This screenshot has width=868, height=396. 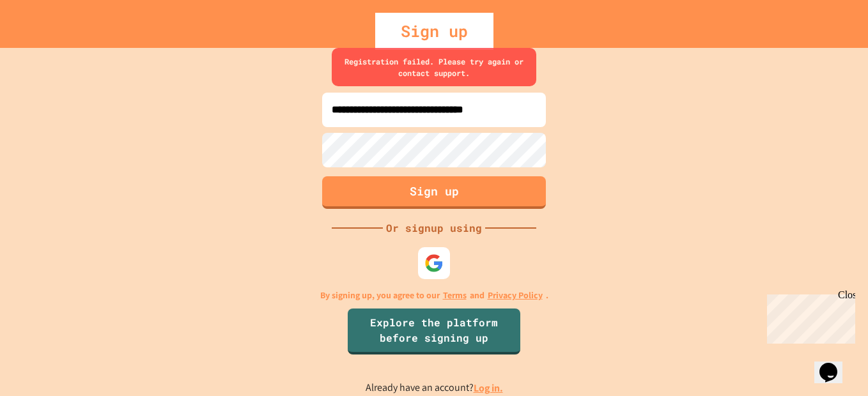 What do you see at coordinates (434, 192) in the screenshot?
I see `button: Sign up` at bounding box center [434, 192].